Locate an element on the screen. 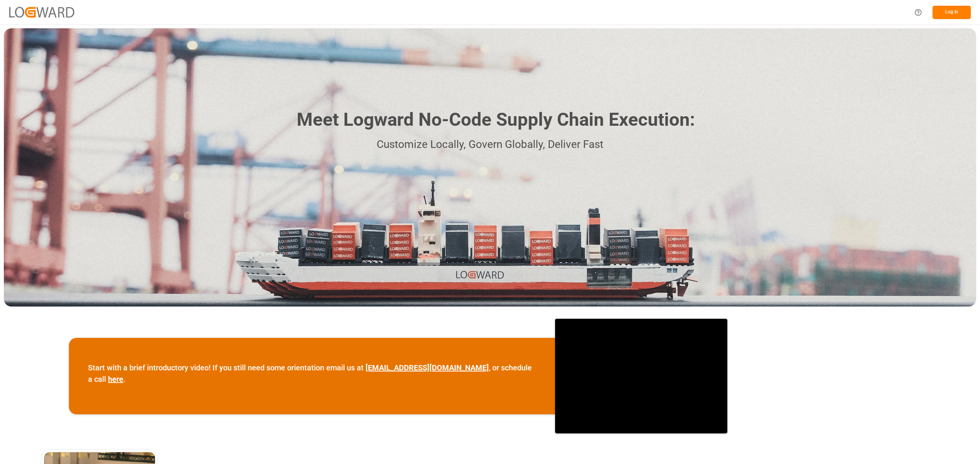 Image resolution: width=980 pixels, height=464 pixels. img: Logward_new_orange.png is located at coordinates (42, 12).